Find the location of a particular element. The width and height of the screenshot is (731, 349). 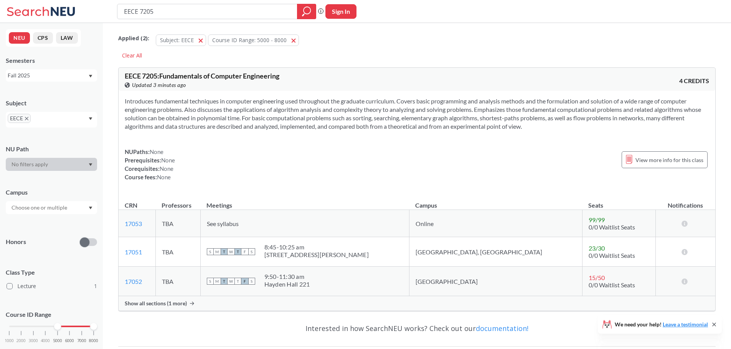

span: 6000 is located at coordinates (69, 341).